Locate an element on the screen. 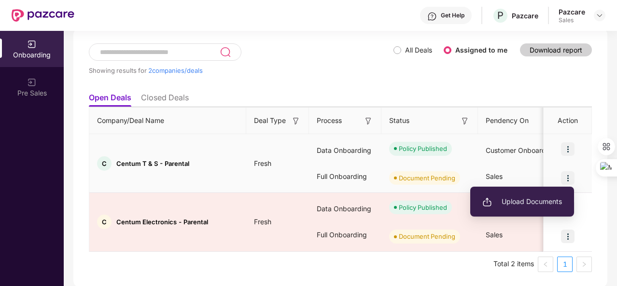 The height and width of the screenshot is (286, 617). label: Assigned to me is located at coordinates (481, 50).